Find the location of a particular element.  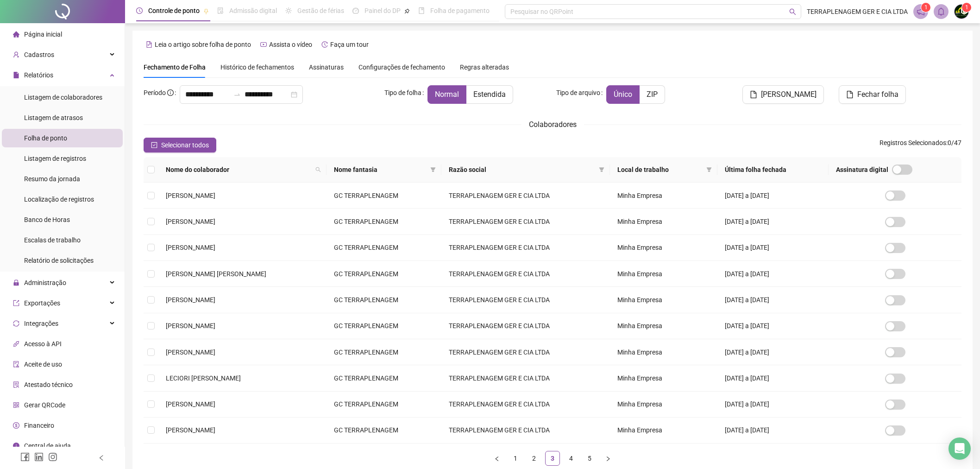

a: 3 is located at coordinates (553, 459).